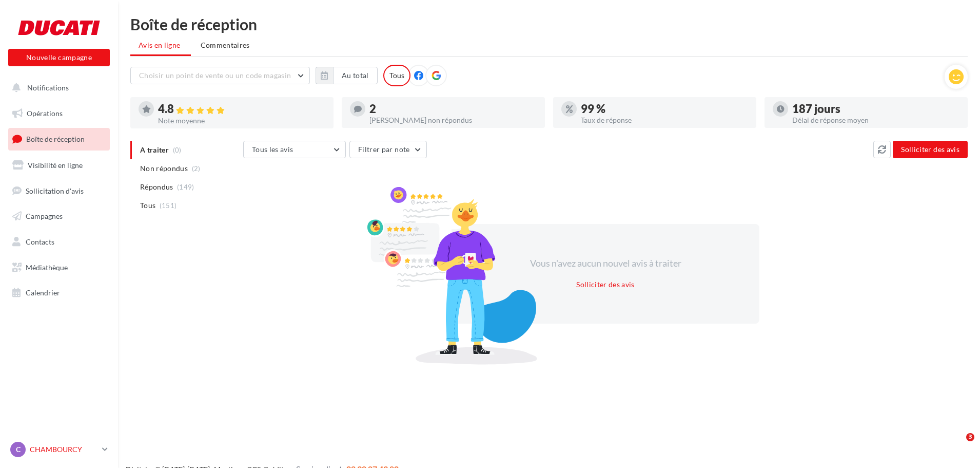 The image size is (980, 468). What do you see at coordinates (59, 139) in the screenshot?
I see `a: Boîte de réception` at bounding box center [59, 139].